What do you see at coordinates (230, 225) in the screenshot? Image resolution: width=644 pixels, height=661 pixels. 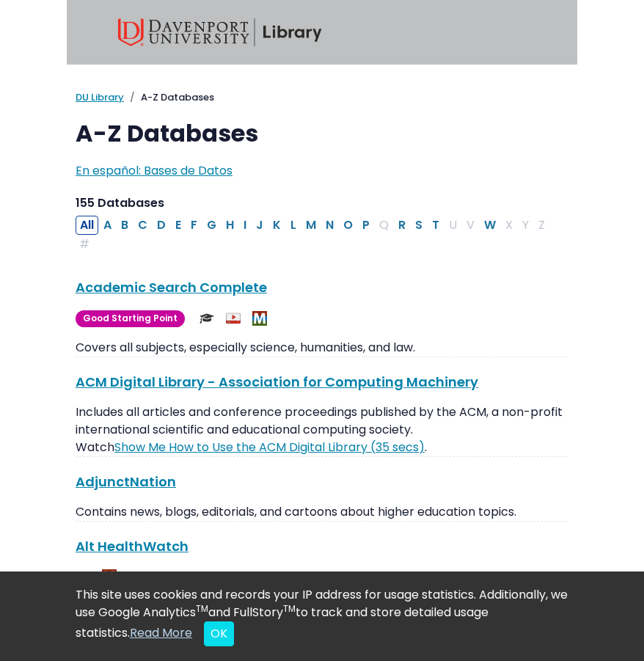 I see `button: Filter Results H` at bounding box center [230, 225].